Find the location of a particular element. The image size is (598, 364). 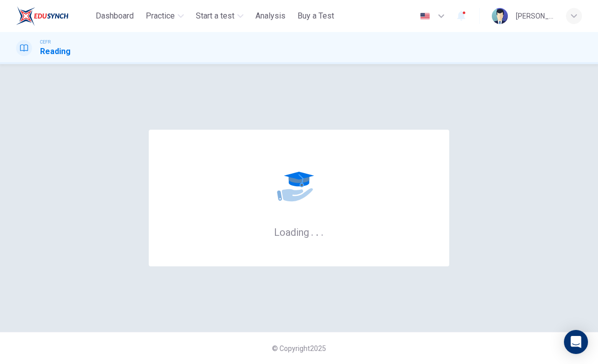

img: en is located at coordinates (425, 16).